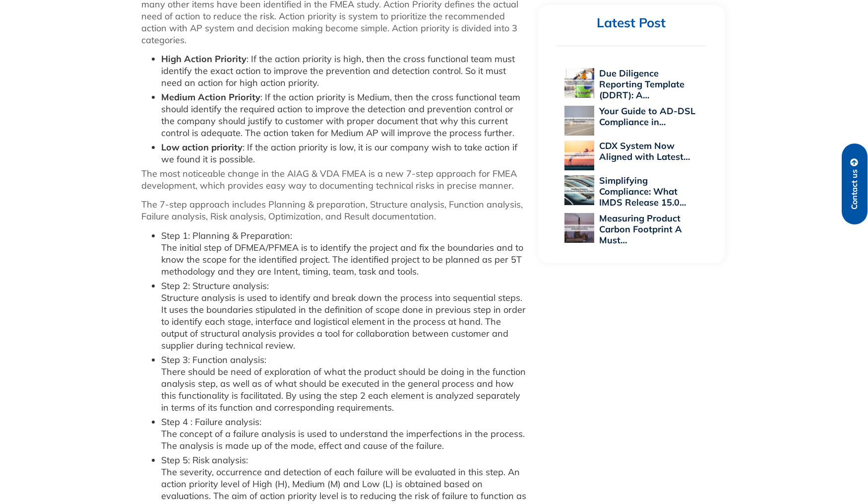 This screenshot has height=504, width=868. What do you see at coordinates (335, 180) in the screenshot?
I see `p: The most noticeable change in the AIAG & VDA FMEA is a new 7-step approach for FMEA development, ...` at bounding box center [335, 180].